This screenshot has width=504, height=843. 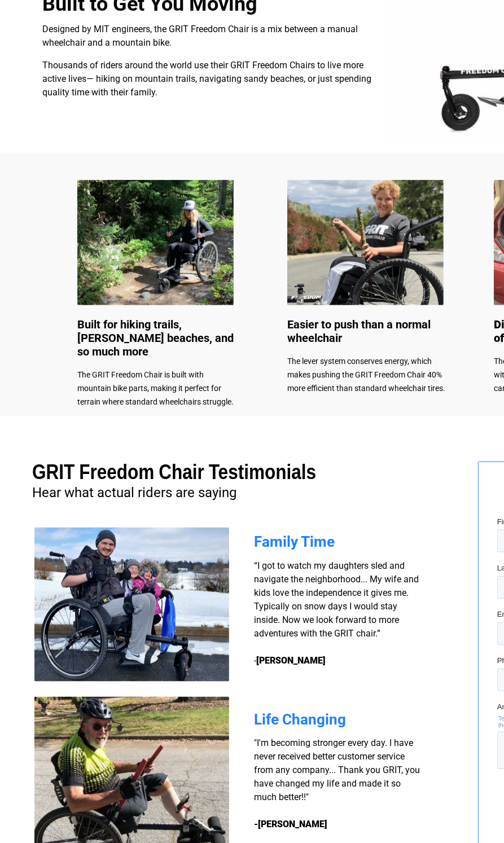 I want to click on span: Easier to push than a normal wheelchair, so click(x=358, y=331).